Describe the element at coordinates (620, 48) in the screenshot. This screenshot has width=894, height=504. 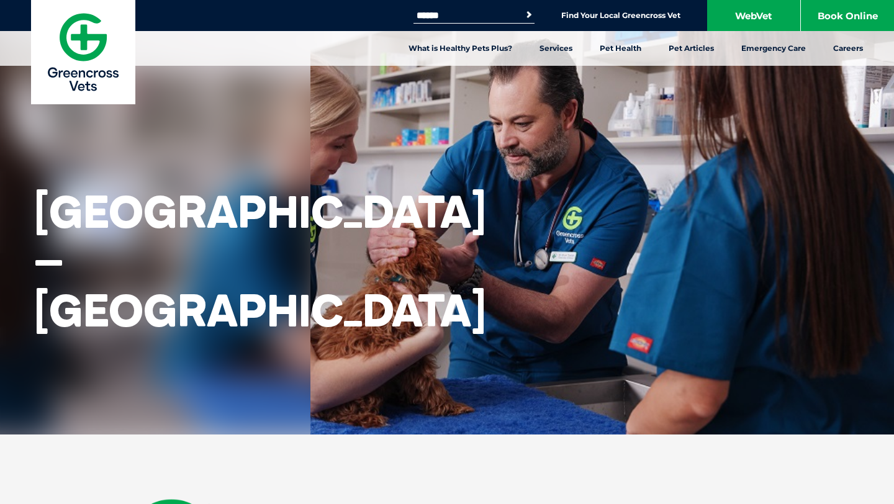
I see `a: Pet Health` at that location.